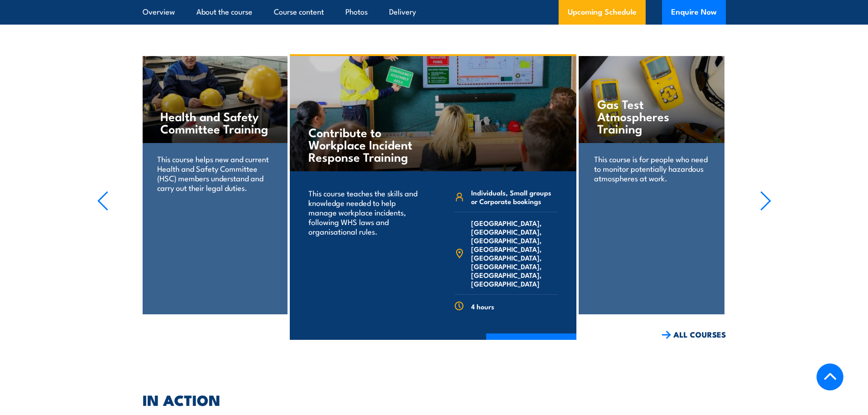 The image size is (868, 415). Describe the element at coordinates (531, 345) in the screenshot. I see `a: COURSE DETAILS` at that location.